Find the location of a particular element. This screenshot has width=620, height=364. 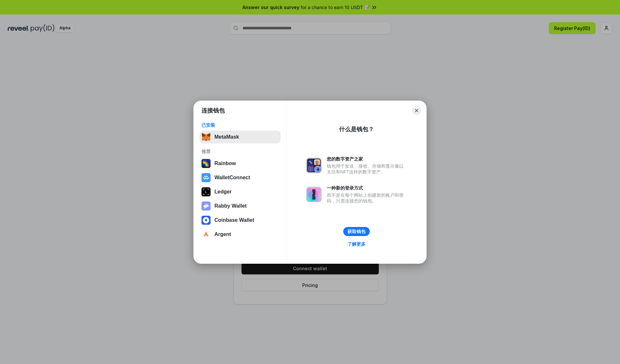

div: 已安装 is located at coordinates (240, 125).